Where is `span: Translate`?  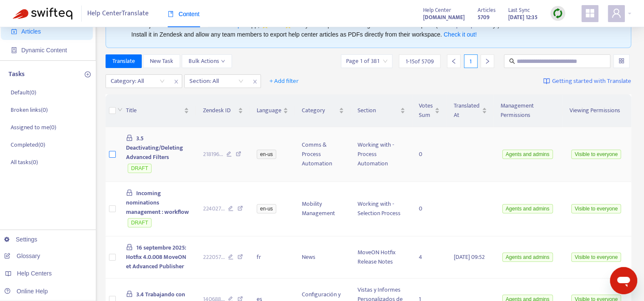
span: Translate is located at coordinates (124, 61).